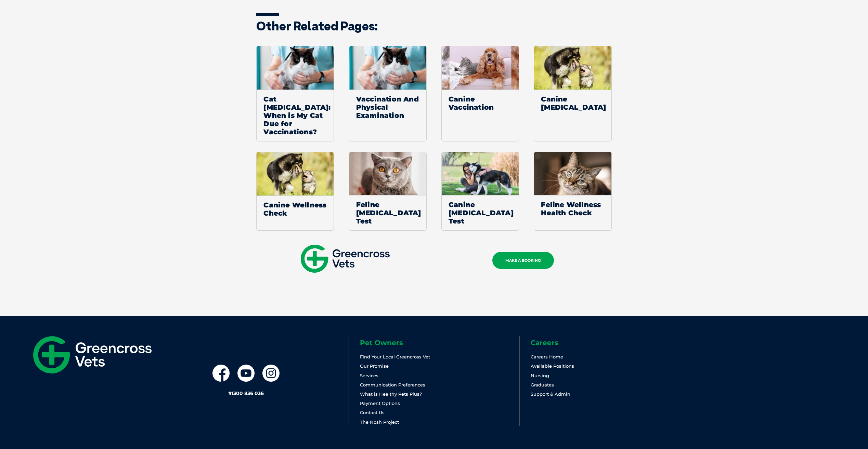  I want to click on a: Payment Options, so click(380, 403).